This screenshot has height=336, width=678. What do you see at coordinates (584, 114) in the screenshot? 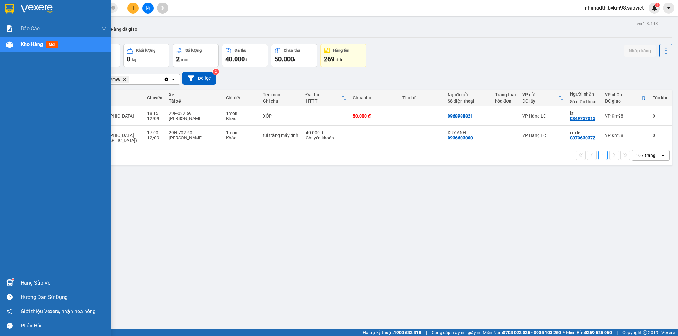
I see `div: kt` at bounding box center [584, 114].